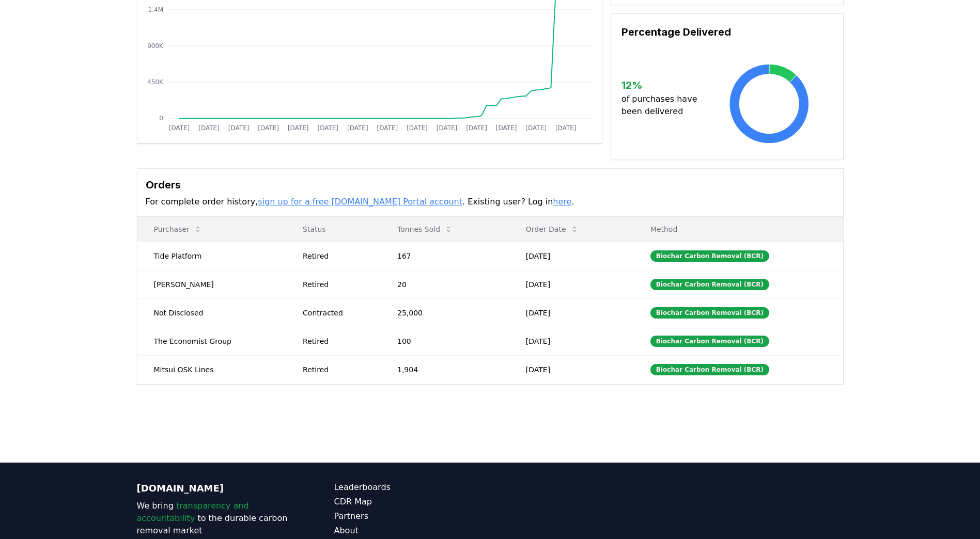 This screenshot has height=539, width=980. What do you see at coordinates (212, 369) in the screenshot?
I see `td: Mitsui OSK Lines` at bounding box center [212, 369].